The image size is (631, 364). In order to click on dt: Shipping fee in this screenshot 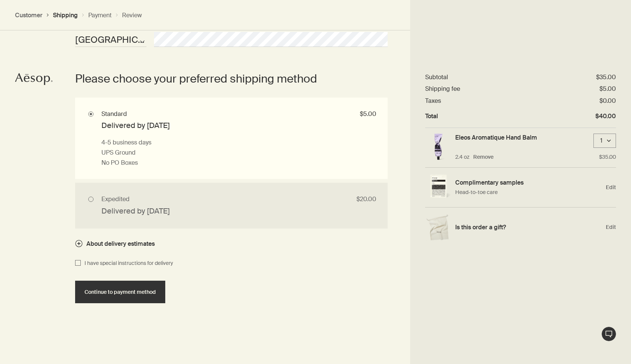, I will do `click(443, 89)`.